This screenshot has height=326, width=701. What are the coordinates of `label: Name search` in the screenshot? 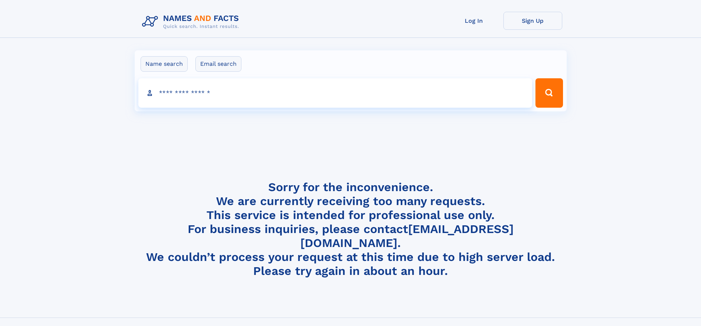 It's located at (164, 64).